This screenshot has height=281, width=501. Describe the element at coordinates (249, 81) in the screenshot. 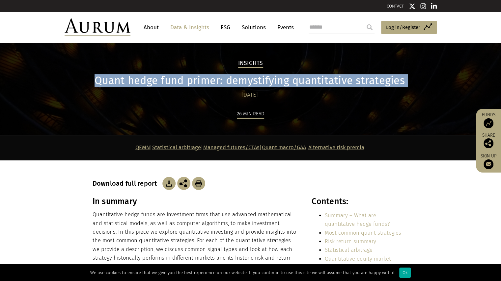

I see `h1: Quant hedge fund primer: demystifying quantitative strategies` at that location.